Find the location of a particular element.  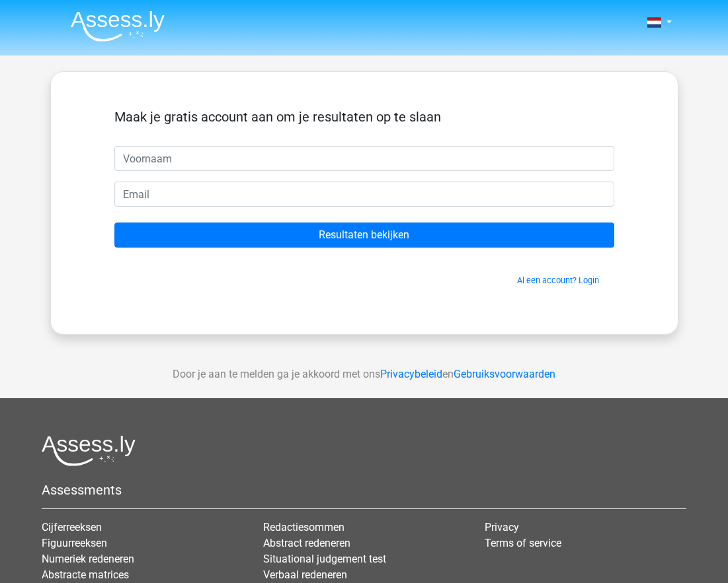

a: Abstract redeneren is located at coordinates (307, 543).